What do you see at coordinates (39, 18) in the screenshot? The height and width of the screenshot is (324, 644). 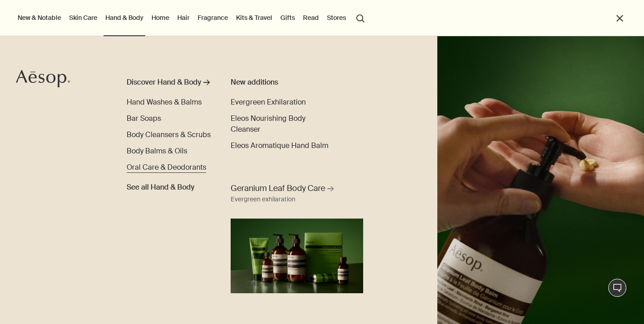 I see `button: New & Notable` at bounding box center [39, 18].